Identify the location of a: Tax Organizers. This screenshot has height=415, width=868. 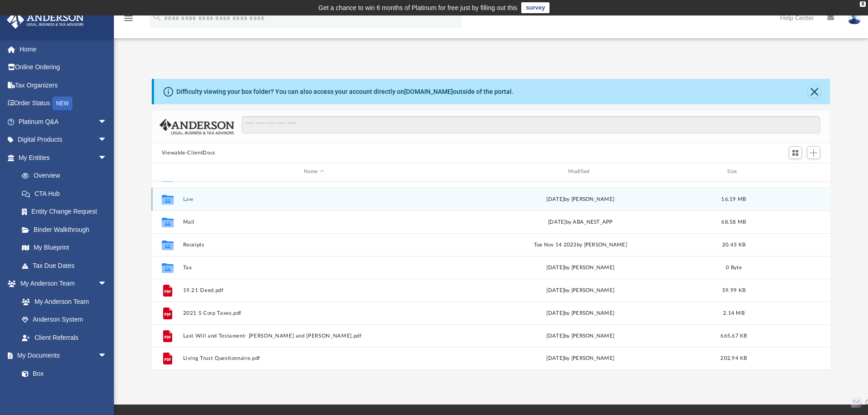
(63, 85).